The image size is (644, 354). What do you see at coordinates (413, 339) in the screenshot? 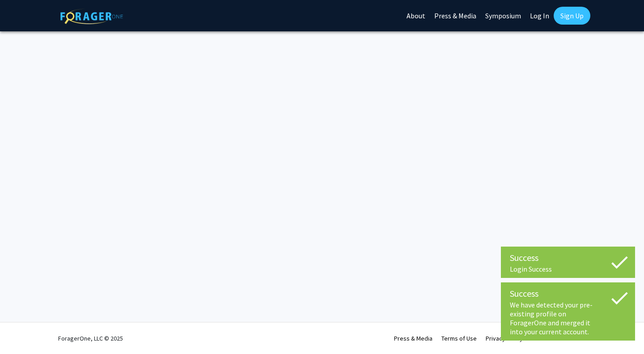
I see `a: Press & Media` at bounding box center [413, 339].